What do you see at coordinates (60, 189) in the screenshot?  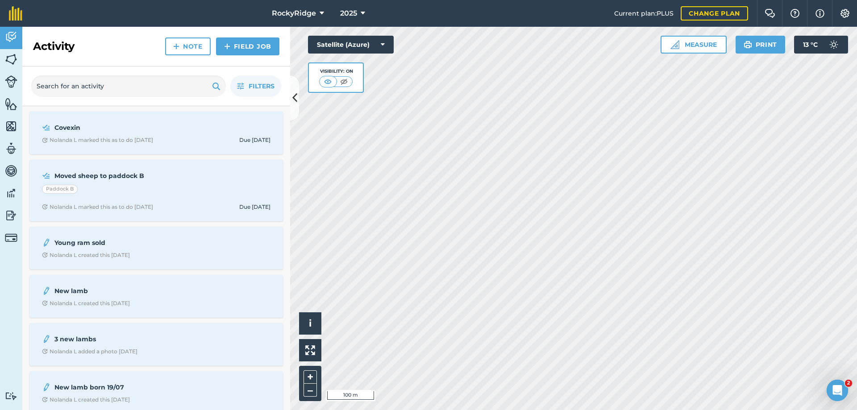 I see `div: Paddock B` at bounding box center [60, 189].